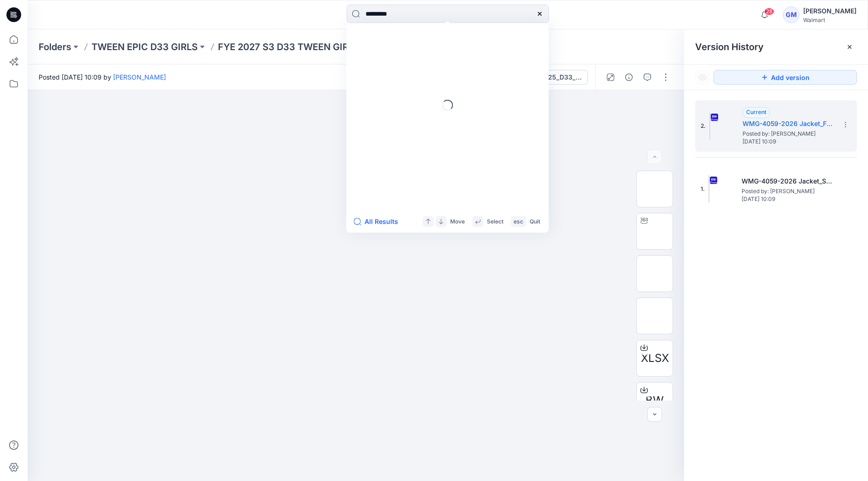 This screenshot has height=481, width=868. Describe the element at coordinates (830, 20) in the screenshot. I see `div: Walmart` at that location.